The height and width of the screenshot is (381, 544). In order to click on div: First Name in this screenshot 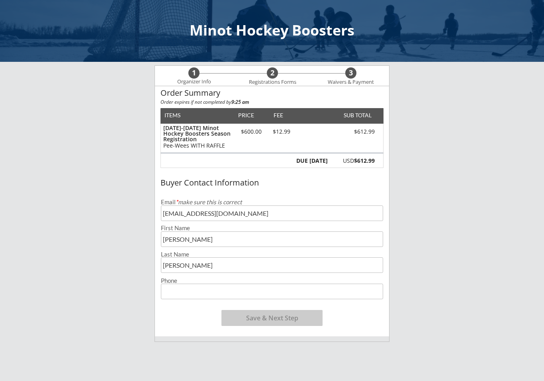, I will do `click(272, 228)`.